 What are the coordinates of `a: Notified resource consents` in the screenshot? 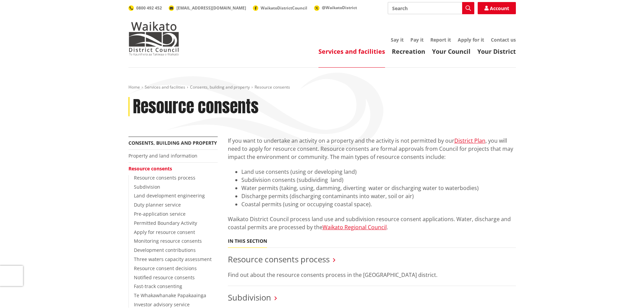 It's located at (164, 277).